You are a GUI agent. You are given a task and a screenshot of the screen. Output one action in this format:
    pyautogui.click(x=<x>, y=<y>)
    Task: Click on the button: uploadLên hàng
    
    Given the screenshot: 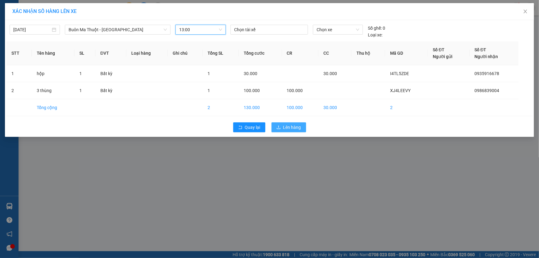 What is the action you would take?
    pyautogui.click(x=289, y=127)
    